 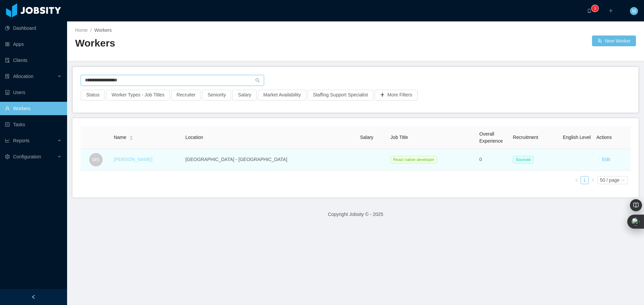 What do you see at coordinates (523, 160) in the screenshot?
I see `span: Sourced` at bounding box center [523, 160].